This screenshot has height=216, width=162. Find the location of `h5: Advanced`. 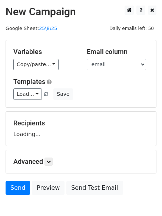

h5: Advanced is located at coordinates (81, 162).